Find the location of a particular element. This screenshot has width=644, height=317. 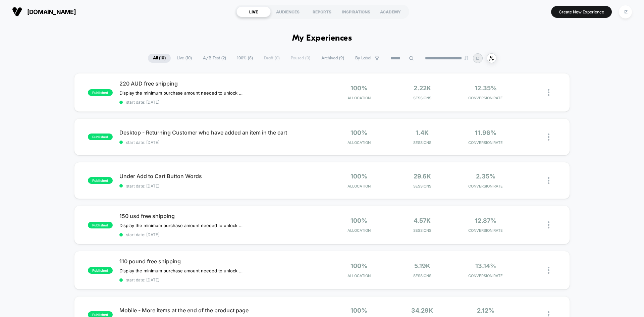

span: 4.57k is located at coordinates (423, 220).